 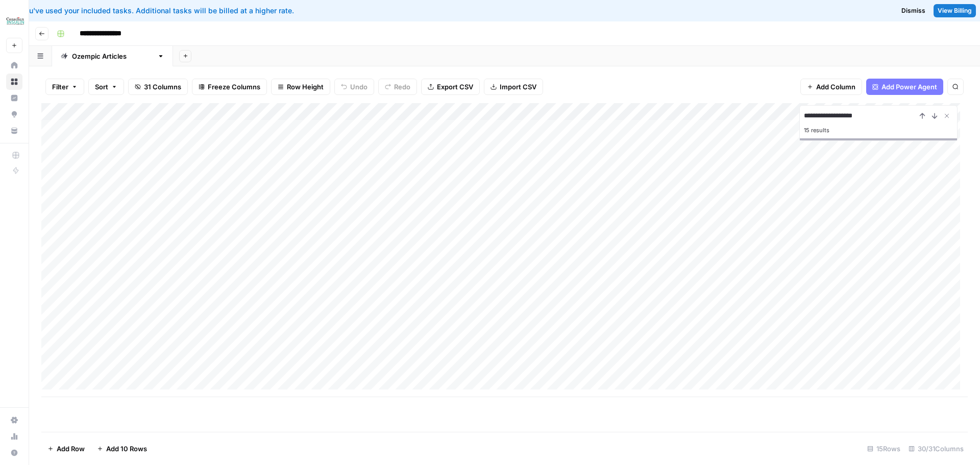 I want to click on button: Add Power Agent, so click(x=905, y=86).